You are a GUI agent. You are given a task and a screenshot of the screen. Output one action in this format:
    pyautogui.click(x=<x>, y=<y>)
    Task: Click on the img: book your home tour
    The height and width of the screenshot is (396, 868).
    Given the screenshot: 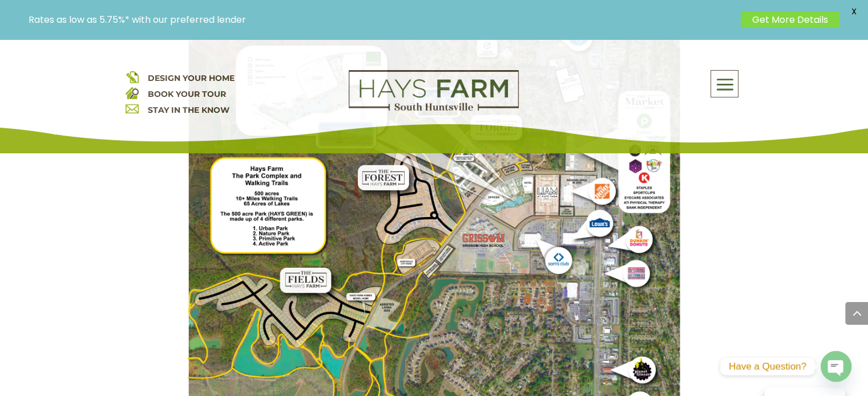 What is the action you would take?
    pyautogui.click(x=132, y=92)
    